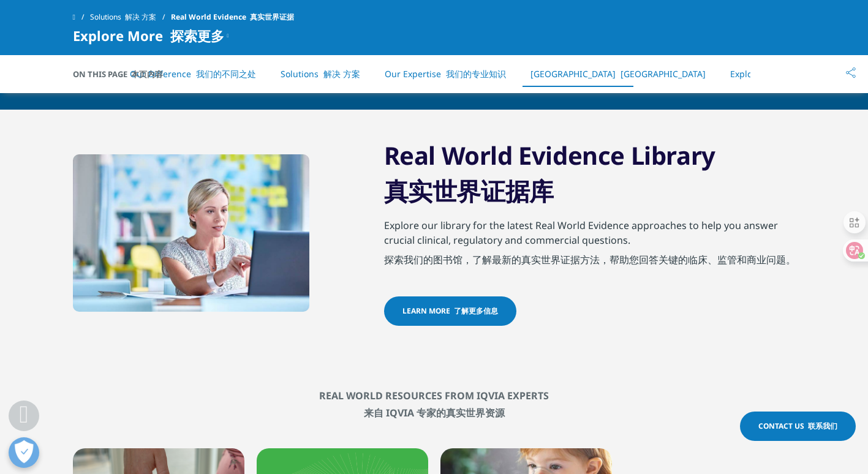  What do you see at coordinates (434, 413) in the screenshot?
I see `font: 来自 IQVIA 专家的真实世界资源` at bounding box center [434, 413].